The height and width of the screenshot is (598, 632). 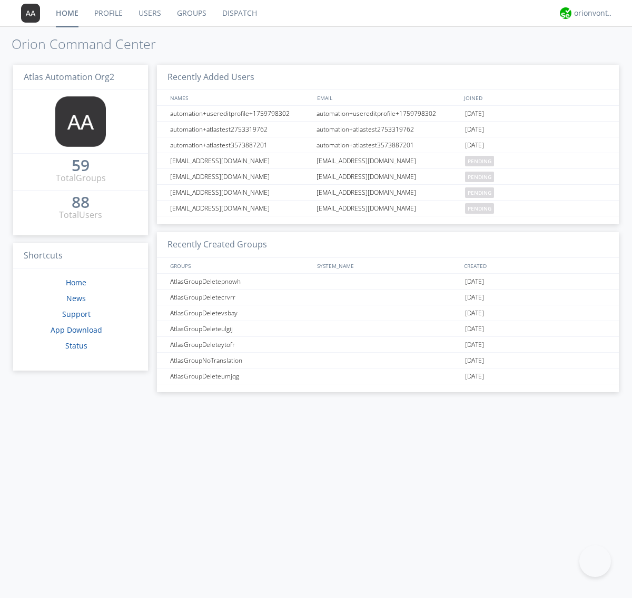 I want to click on div: AtlasGroupDeleteytofr, so click(x=240, y=344).